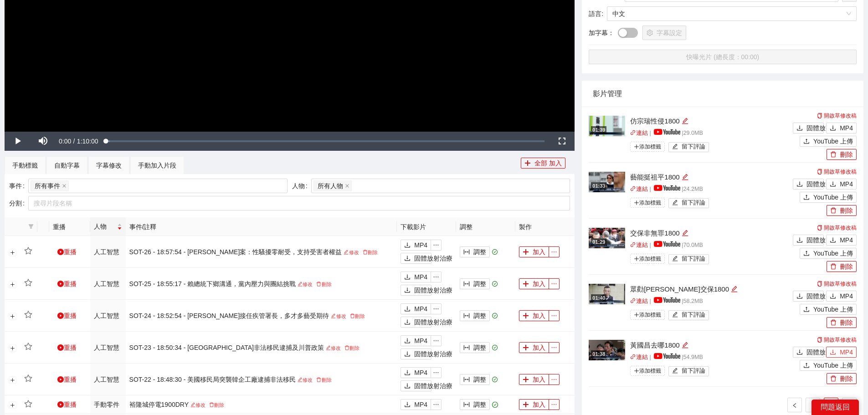 This screenshot has width=868, height=415. What do you see at coordinates (607, 182) in the screenshot?
I see `img: 47286278-d397-4604-8819-6c191d73002c.jpg` at bounding box center [607, 182].